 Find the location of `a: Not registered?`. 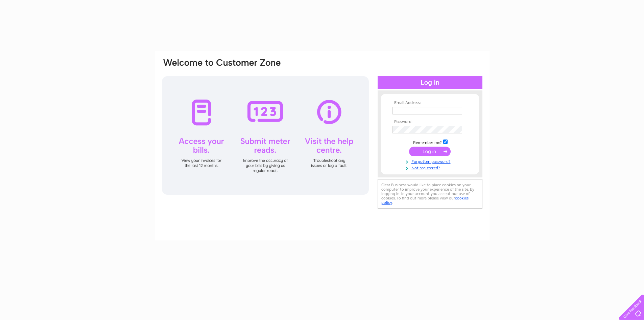

a: Not registered? is located at coordinates (431, 167).